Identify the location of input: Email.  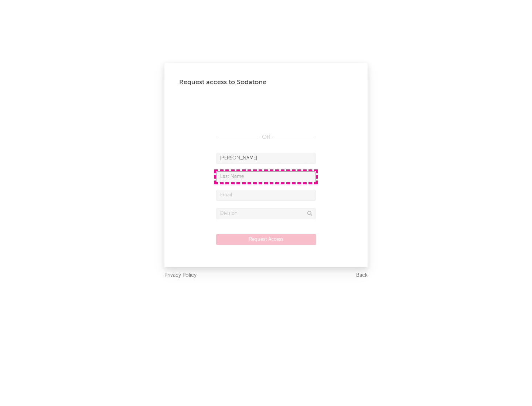
(266, 196).